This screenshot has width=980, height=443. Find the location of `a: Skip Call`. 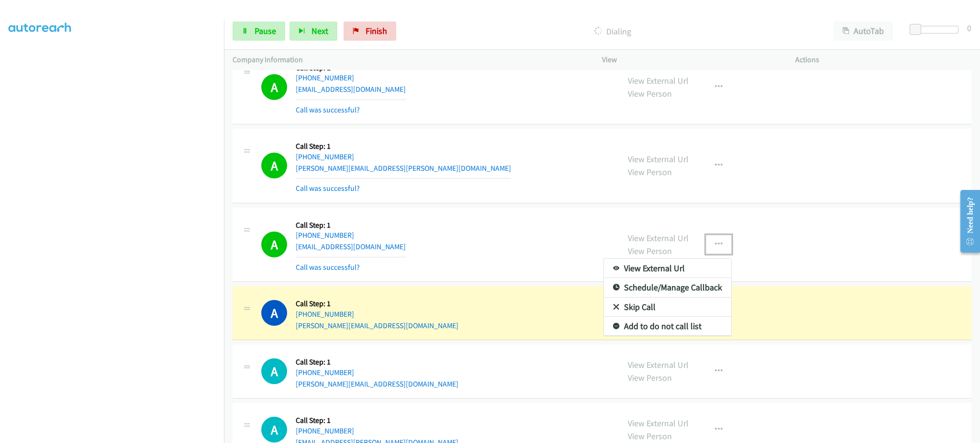

a: Skip Call is located at coordinates (668, 307).